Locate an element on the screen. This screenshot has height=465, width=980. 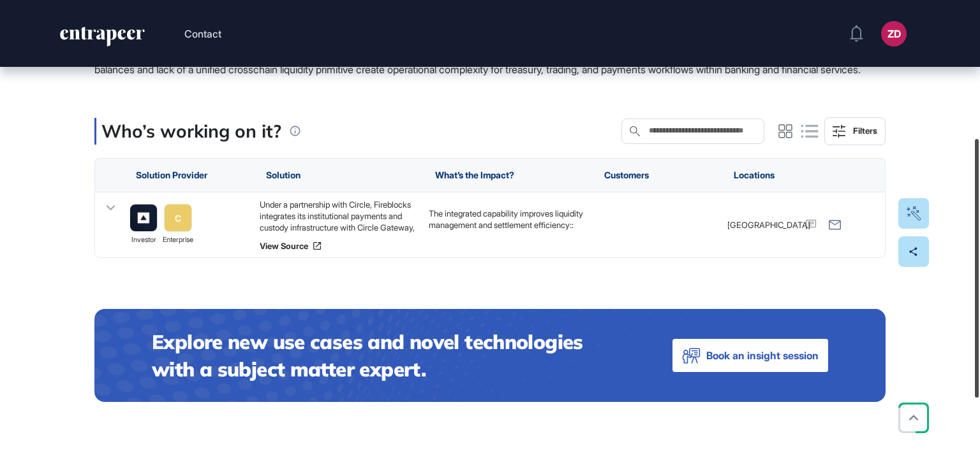
h4: Explore new use cases and novel technologies with a subject matter expert. is located at coordinates (386, 356).